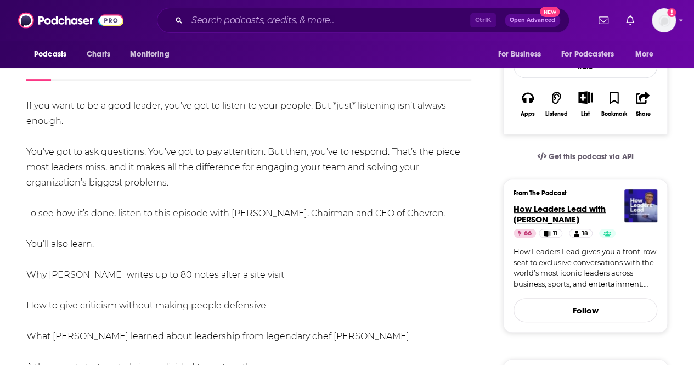  Describe the element at coordinates (585, 97) in the screenshot. I see `button: Show More Button` at that location.